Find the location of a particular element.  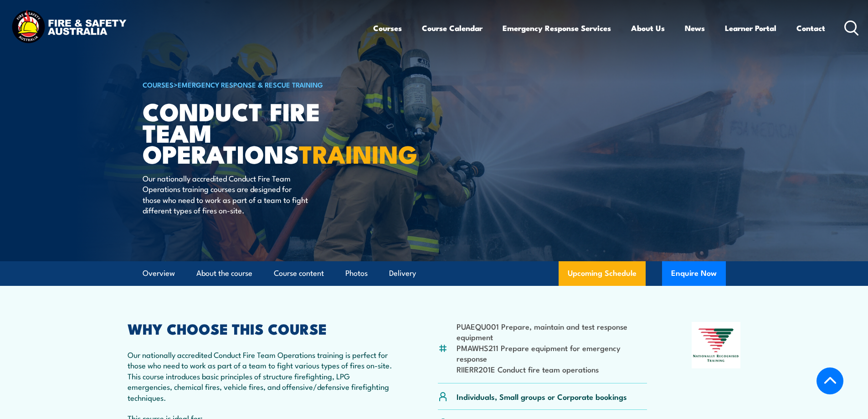

h1: Conduct Fire Team Operations is located at coordinates (255, 132).